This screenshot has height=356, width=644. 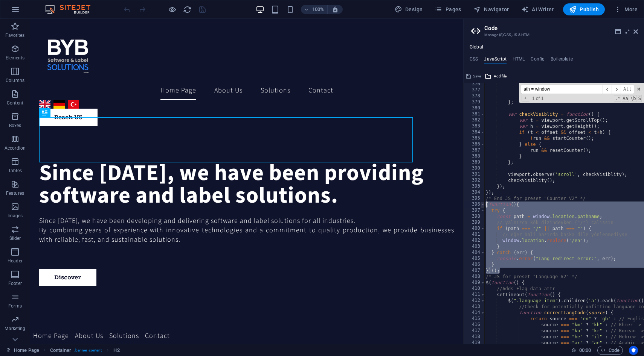 What do you see at coordinates (408, 9) in the screenshot?
I see `button: Design` at bounding box center [408, 9].